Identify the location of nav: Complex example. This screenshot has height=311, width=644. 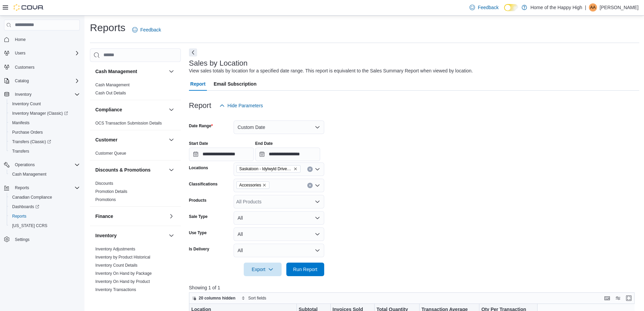
(42, 147).